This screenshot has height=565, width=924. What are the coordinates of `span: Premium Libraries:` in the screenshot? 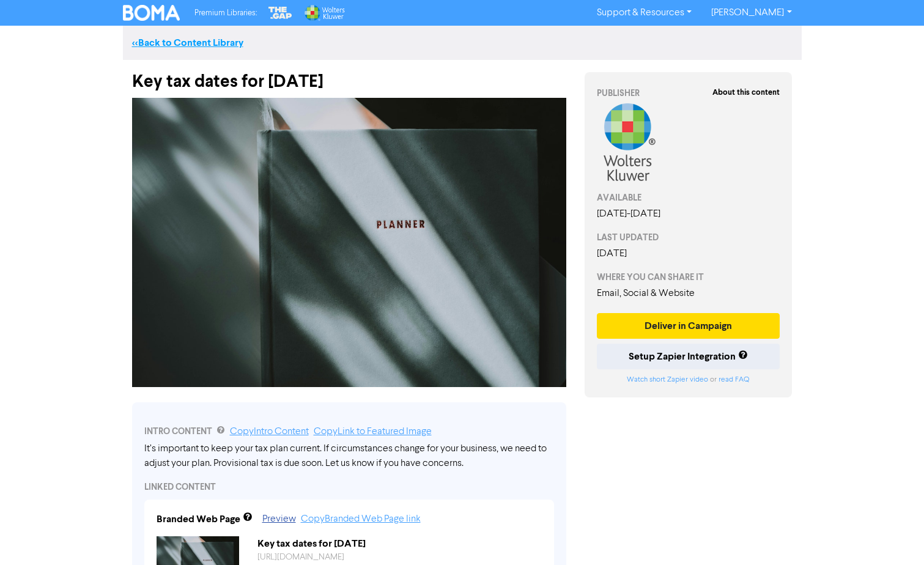 It's located at (226, 13).